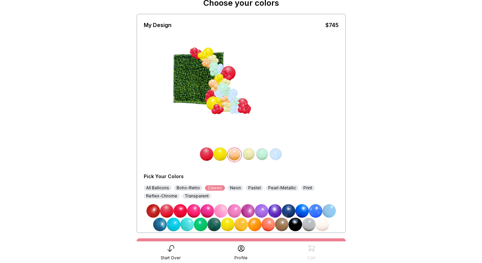 The image size is (482, 263). I want to click on div: Cart, so click(311, 258).